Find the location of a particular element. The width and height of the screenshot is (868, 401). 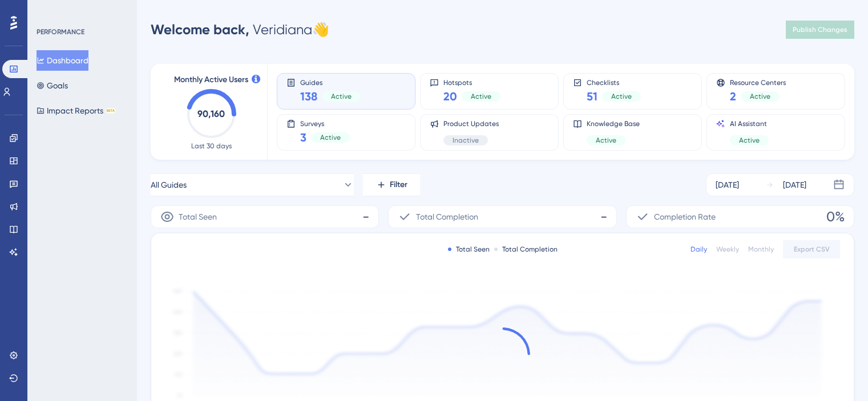

span: 3 is located at coordinates (303, 138).